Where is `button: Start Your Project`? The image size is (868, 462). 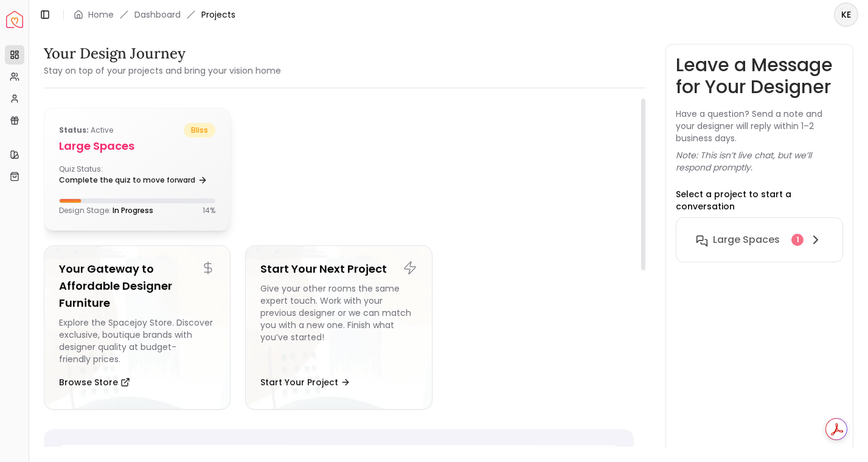 button: Start Your Project is located at coordinates (305, 382).